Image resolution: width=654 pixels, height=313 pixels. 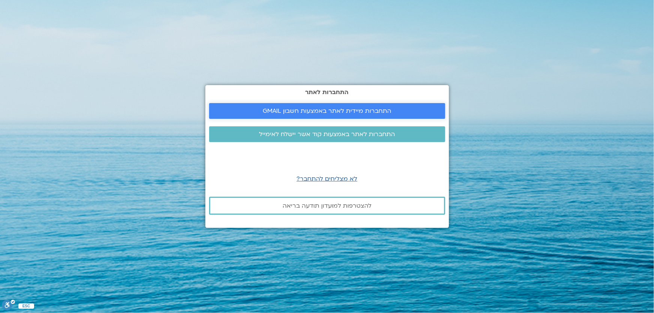 I want to click on a: להצטרפות למועדון תודעה בריאה, so click(x=327, y=206).